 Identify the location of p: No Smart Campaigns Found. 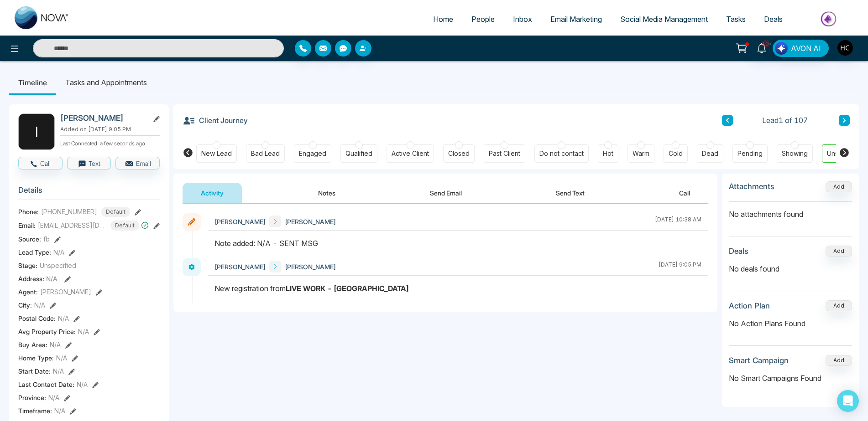
(790, 379).